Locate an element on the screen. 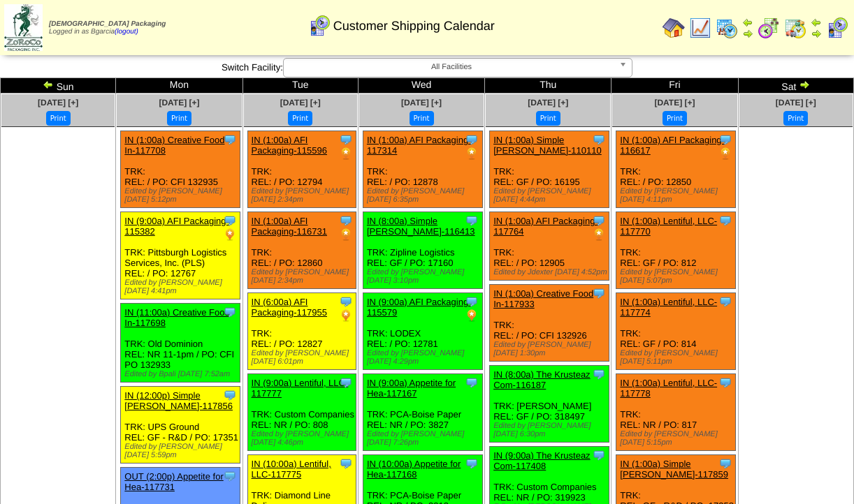  a: IN (8:00a) The Krusteaz Com-116187 is located at coordinates (541, 380).